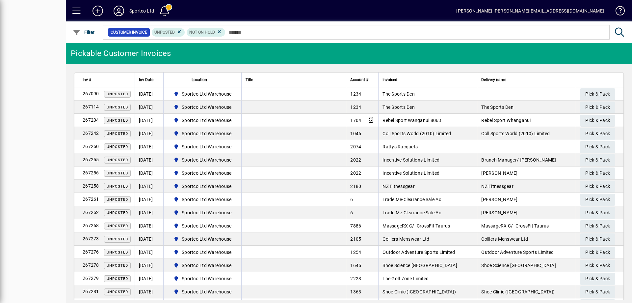  What do you see at coordinates (84, 32) in the screenshot?
I see `span: Filter` at bounding box center [84, 32].